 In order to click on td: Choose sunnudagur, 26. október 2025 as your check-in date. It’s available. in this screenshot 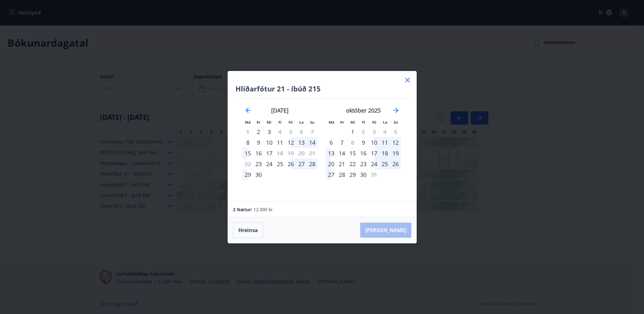, I will do `click(396, 164)`.